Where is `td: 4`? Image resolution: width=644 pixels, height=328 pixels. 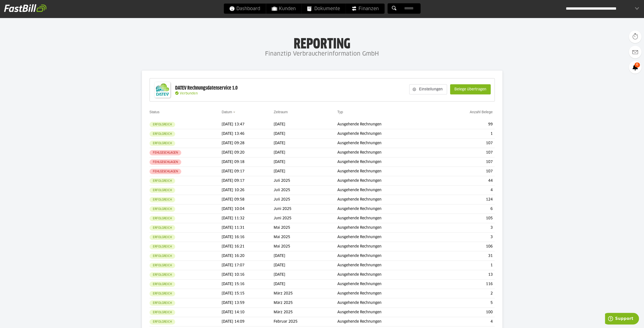
td: 4 is located at coordinates (466, 322).